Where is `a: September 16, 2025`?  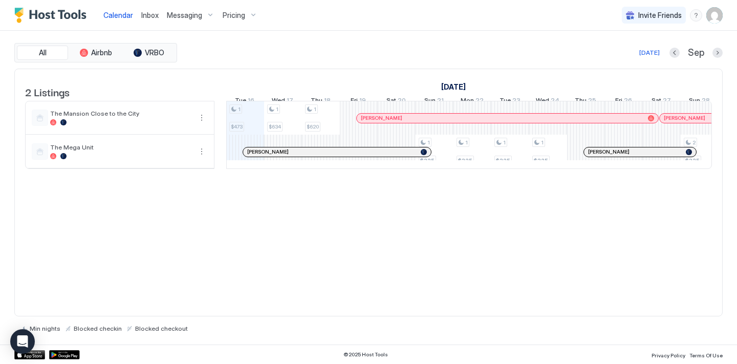 a: September 16, 2025 is located at coordinates (245, 101).